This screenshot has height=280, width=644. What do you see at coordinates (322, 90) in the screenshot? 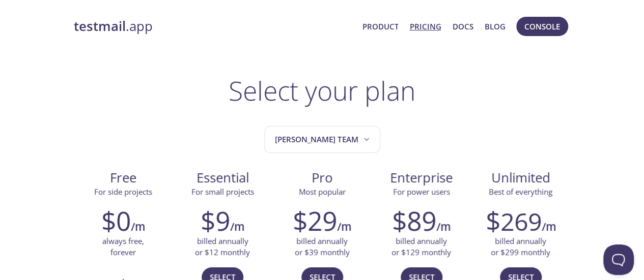
I see `h1: Select your plan` at bounding box center [322, 90].